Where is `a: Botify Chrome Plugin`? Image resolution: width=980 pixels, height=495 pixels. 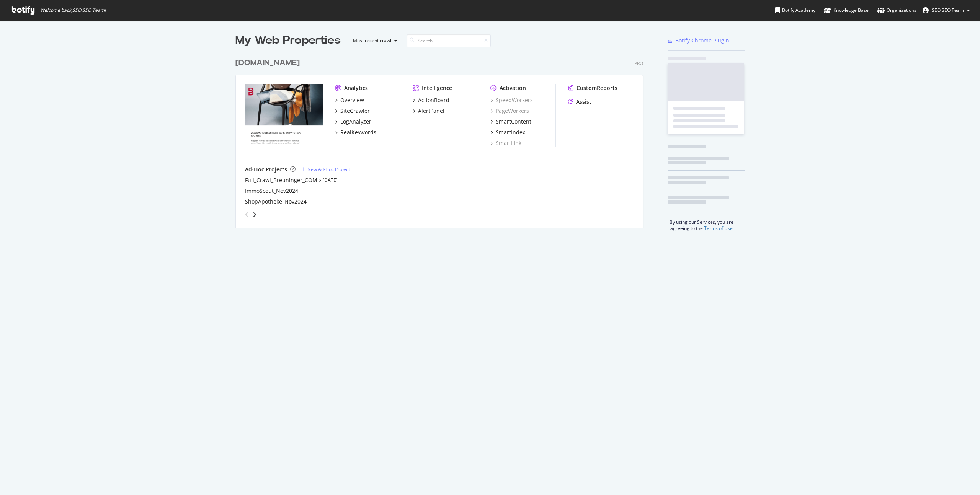
a: Botify Chrome Plugin is located at coordinates (699, 40).